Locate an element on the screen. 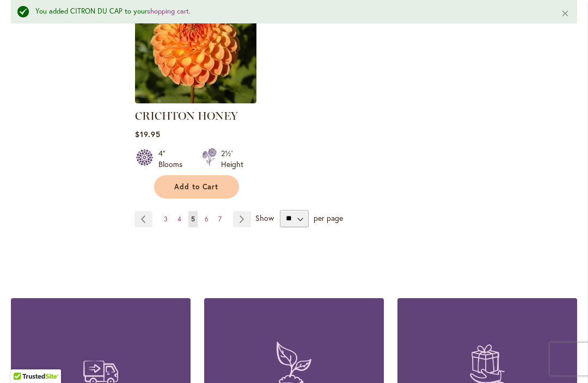 Image resolution: width=588 pixels, height=383 pixels. span: Show is located at coordinates (264, 217).